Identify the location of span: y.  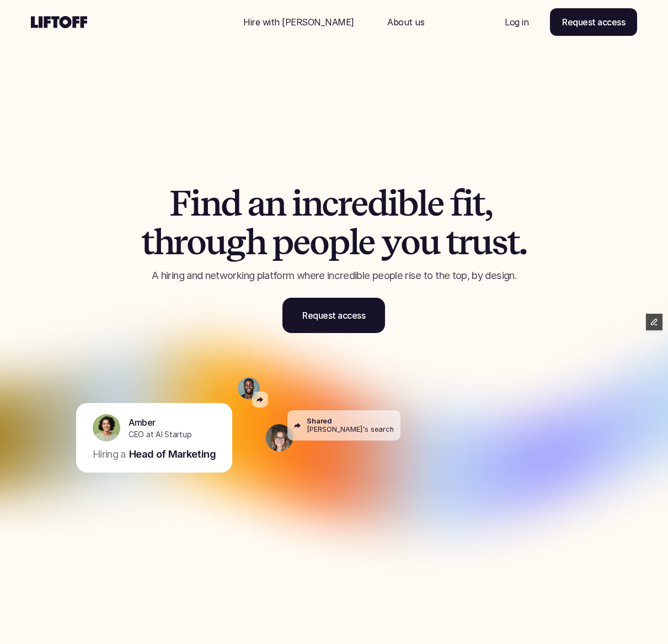
(391, 242).